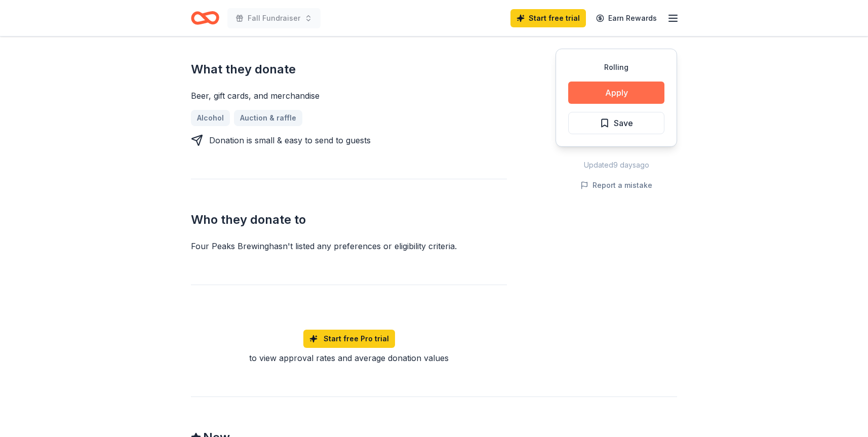 The image size is (868, 437). I want to click on a: Earn Rewards, so click(626, 18).